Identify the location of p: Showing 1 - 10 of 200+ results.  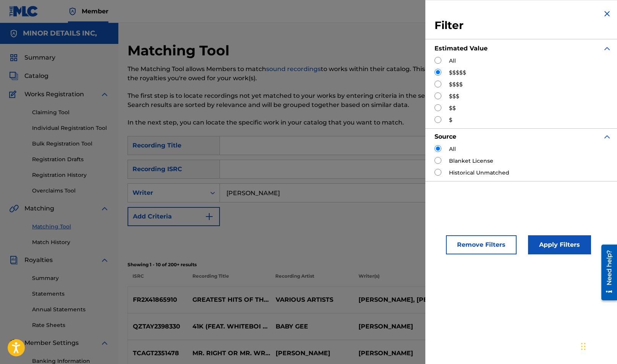
(368, 265).